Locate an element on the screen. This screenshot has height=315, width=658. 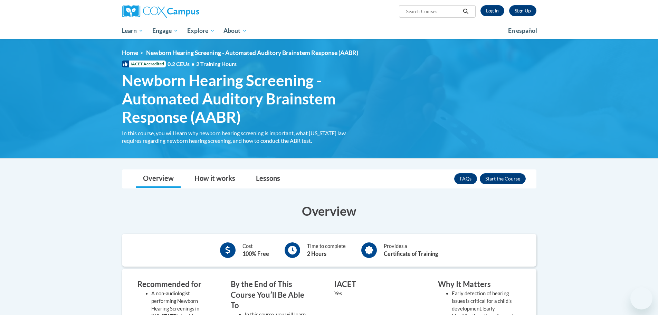
h3: Recommended for is located at coordinates (174, 284).